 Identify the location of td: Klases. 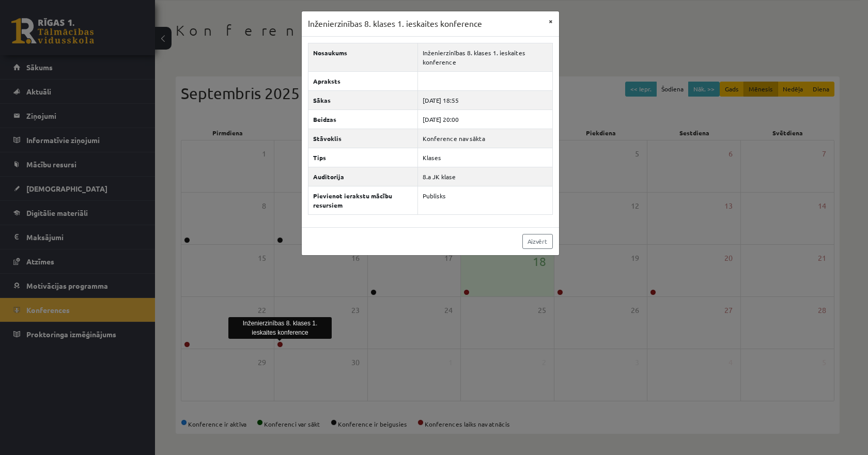
(485, 157).